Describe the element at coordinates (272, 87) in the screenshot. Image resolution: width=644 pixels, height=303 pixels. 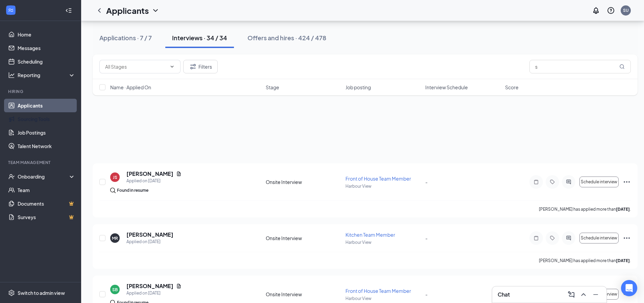
I see `span: Stage` at that location.